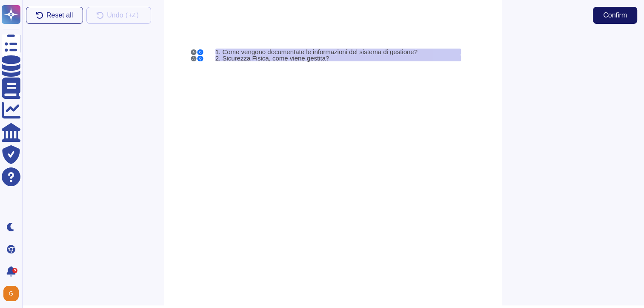 This screenshot has height=308, width=644. Describe the element at coordinates (13, 294) in the screenshot. I see `button: user` at that location.